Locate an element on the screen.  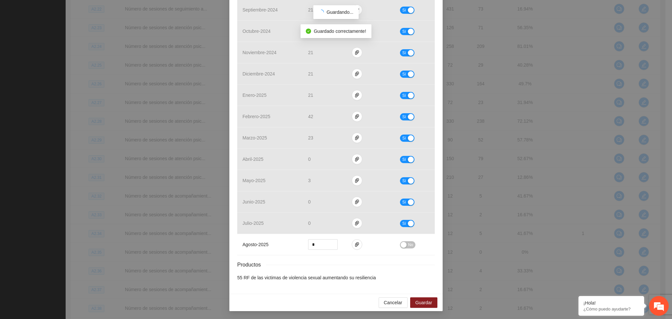
div: ¡Hola! is located at coordinates (612, 303).